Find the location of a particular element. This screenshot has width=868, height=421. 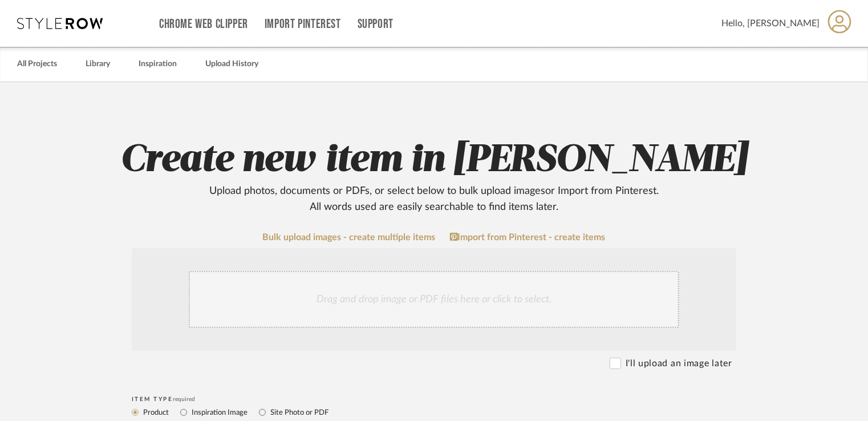

a: Chrome Web Clipper is located at coordinates (203, 24).